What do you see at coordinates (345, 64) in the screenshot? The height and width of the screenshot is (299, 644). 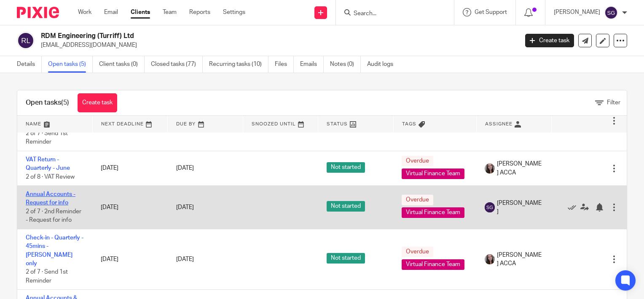 I see `a: Notes (0)` at bounding box center [345, 64].